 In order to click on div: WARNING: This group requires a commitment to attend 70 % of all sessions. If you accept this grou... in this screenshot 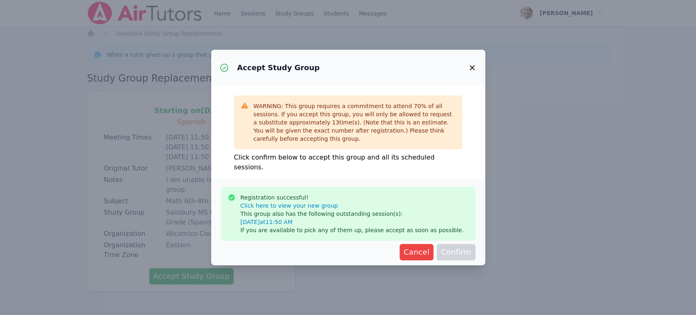, I will do `click(355, 122)`.